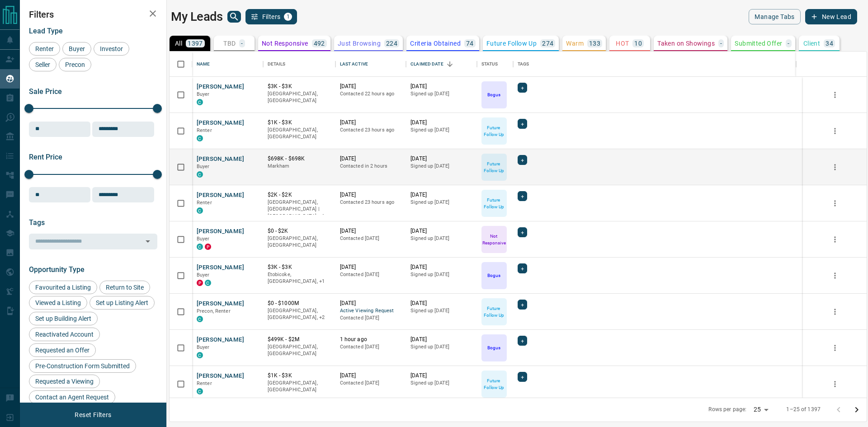 This screenshot has width=868, height=427. I want to click on button: Filters1, so click(271, 17).